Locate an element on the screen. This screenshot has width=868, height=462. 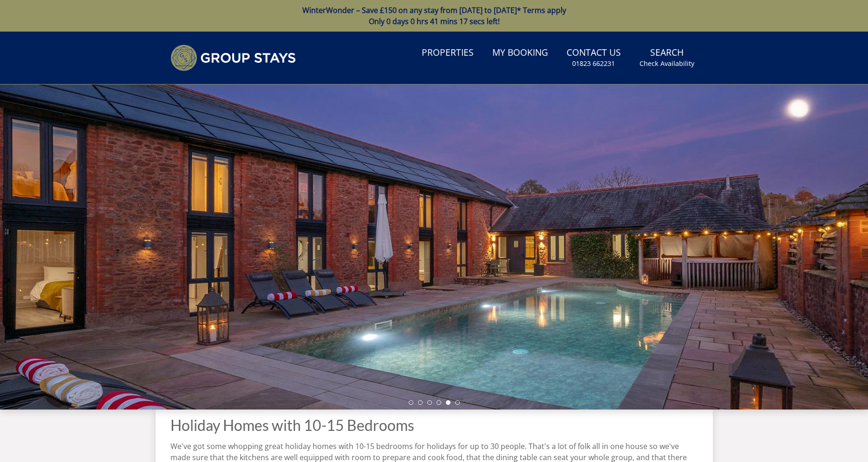
a: SearchCheck Availability is located at coordinates (667, 57).